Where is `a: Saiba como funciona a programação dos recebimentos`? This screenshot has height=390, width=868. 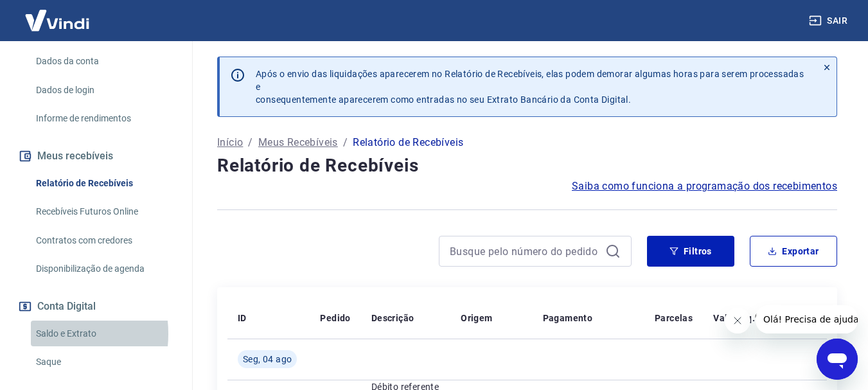 a: Saiba como funciona a programação dos recebimentos is located at coordinates (704, 186).